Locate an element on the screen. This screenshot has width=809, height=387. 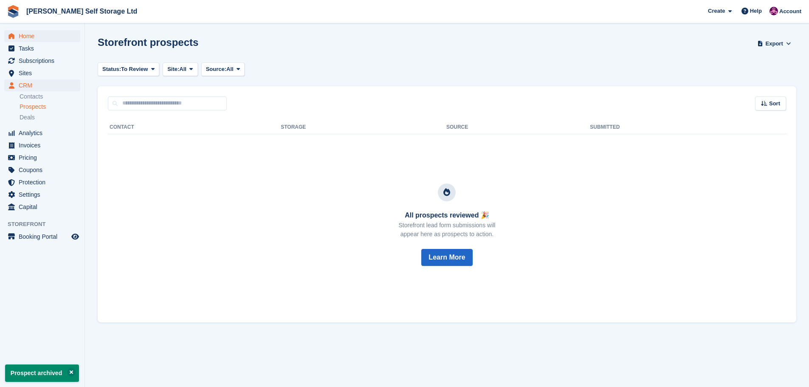
span: Protection is located at coordinates (44, 182).